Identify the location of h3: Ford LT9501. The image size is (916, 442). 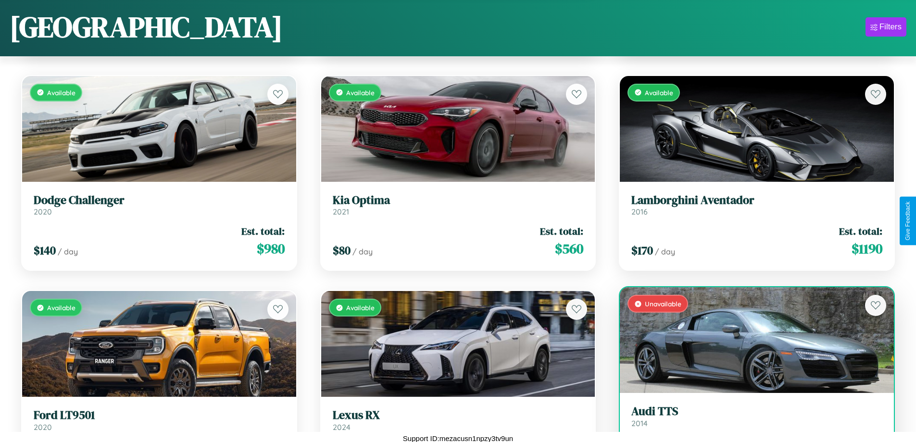
(159, 415).